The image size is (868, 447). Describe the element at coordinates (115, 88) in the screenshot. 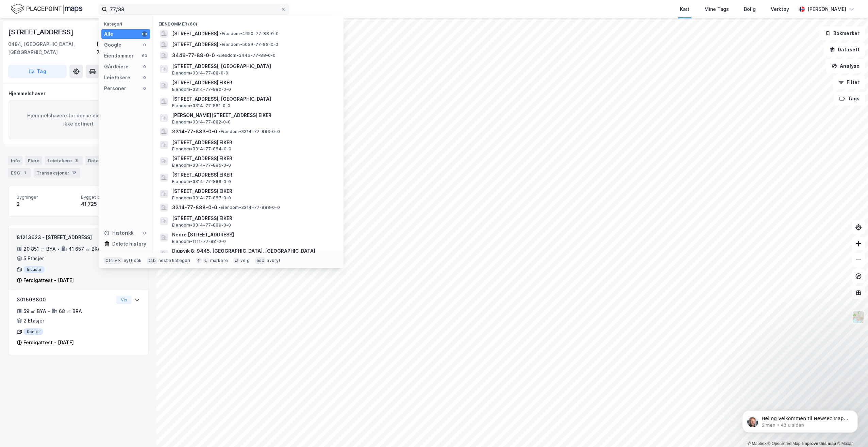

I see `div: Personer` at that location.